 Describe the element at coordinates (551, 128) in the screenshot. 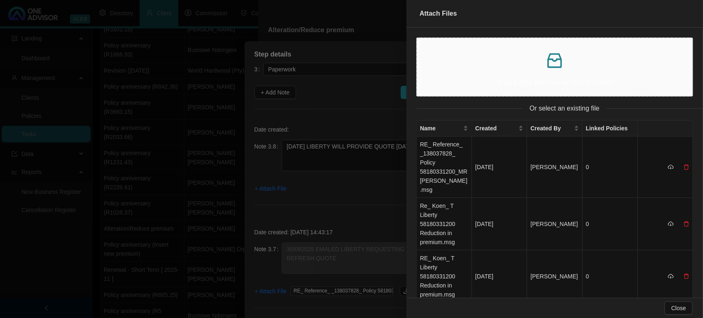

I see `span: Created By` at that location.